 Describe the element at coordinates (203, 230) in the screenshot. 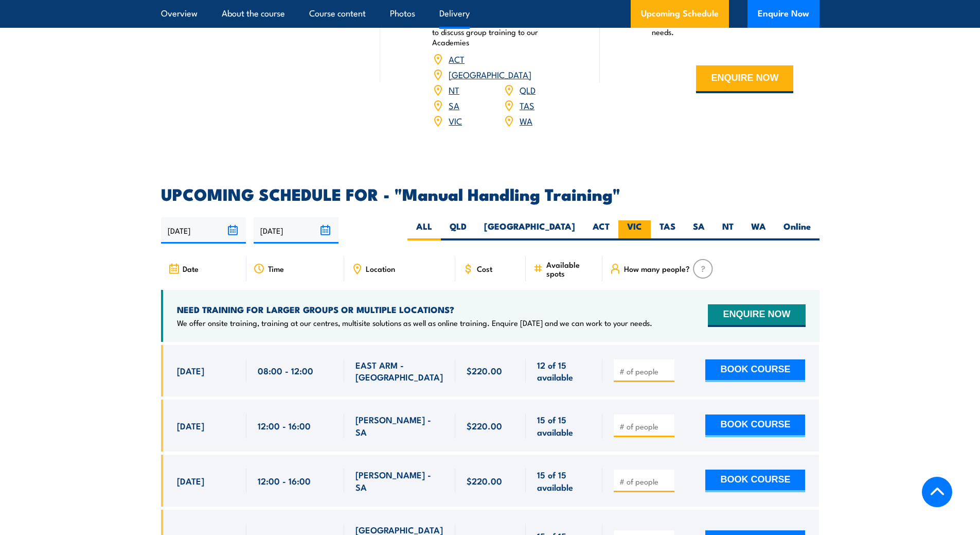

I see `input: From date` at that location.